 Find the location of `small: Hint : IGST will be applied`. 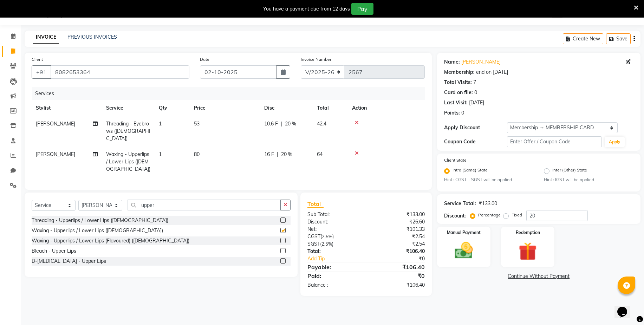

small: Hint : IGST will be applied is located at coordinates (588, 180).